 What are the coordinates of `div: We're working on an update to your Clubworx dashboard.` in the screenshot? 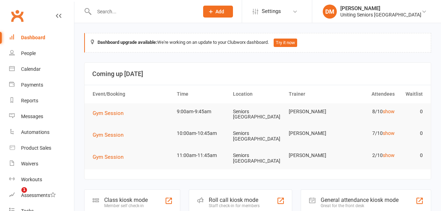 It's located at (258, 43).